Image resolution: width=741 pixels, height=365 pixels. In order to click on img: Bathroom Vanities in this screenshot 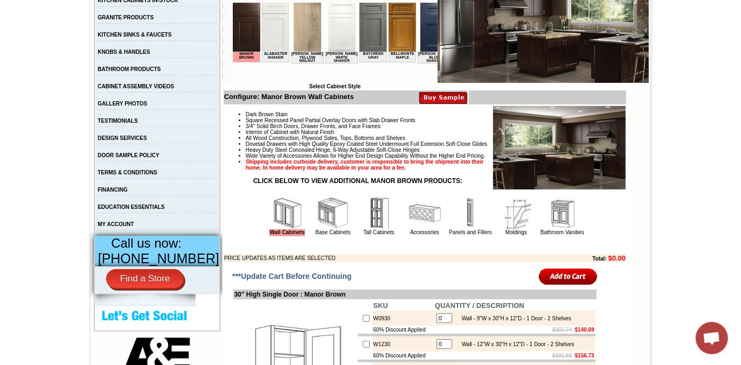, I will do `click(562, 213)`.